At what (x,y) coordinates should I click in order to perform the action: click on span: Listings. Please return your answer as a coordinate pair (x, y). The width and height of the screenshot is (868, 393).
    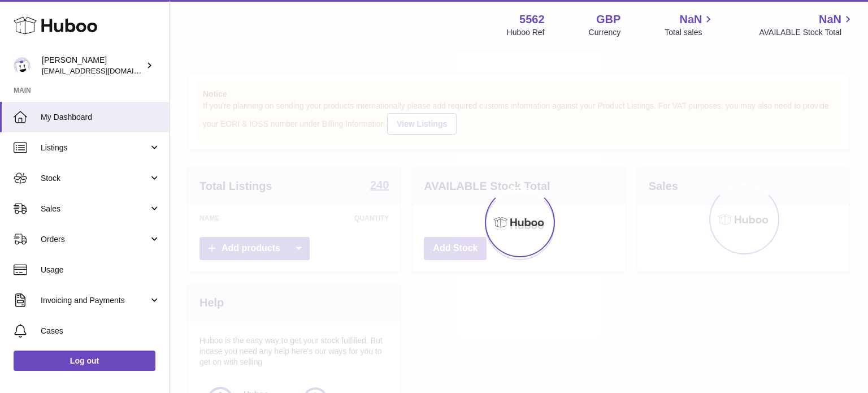
    Looking at the image, I should click on (95, 147).